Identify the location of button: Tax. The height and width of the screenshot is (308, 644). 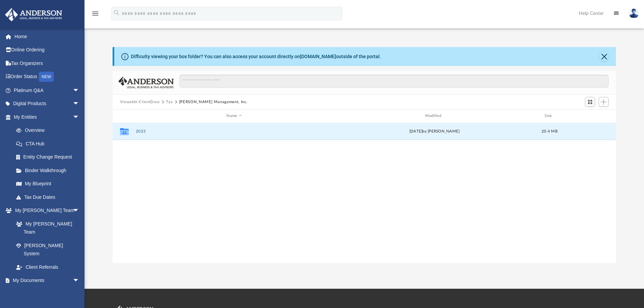
(170, 102).